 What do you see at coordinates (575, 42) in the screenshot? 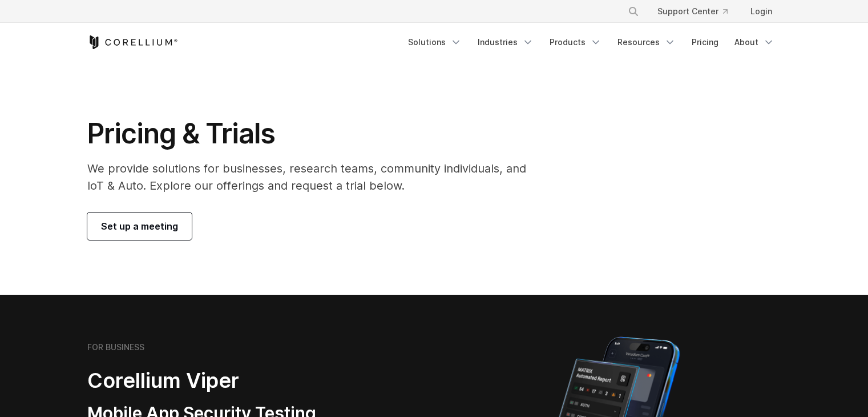
I see `a: Products` at bounding box center [575, 42].